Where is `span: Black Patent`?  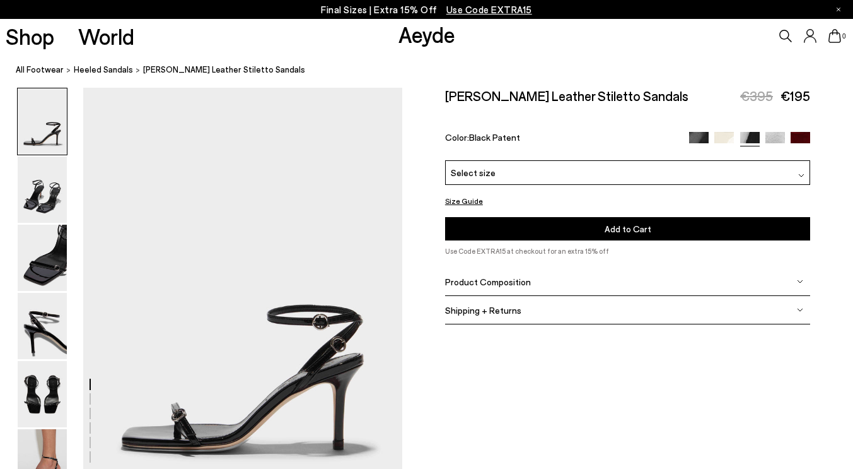 span: Black Patent is located at coordinates (495, 137).